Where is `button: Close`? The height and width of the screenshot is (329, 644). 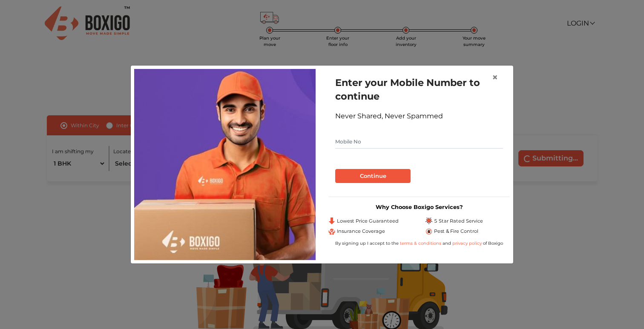
button: Close is located at coordinates (495, 78).